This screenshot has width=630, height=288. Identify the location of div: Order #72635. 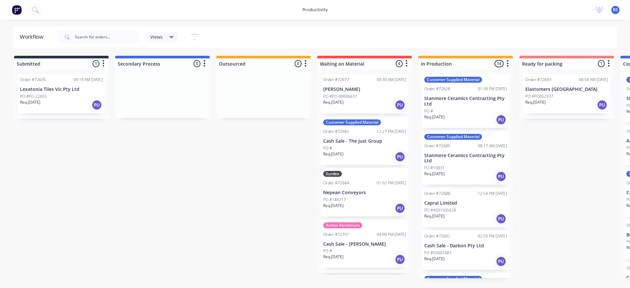
(33, 80).